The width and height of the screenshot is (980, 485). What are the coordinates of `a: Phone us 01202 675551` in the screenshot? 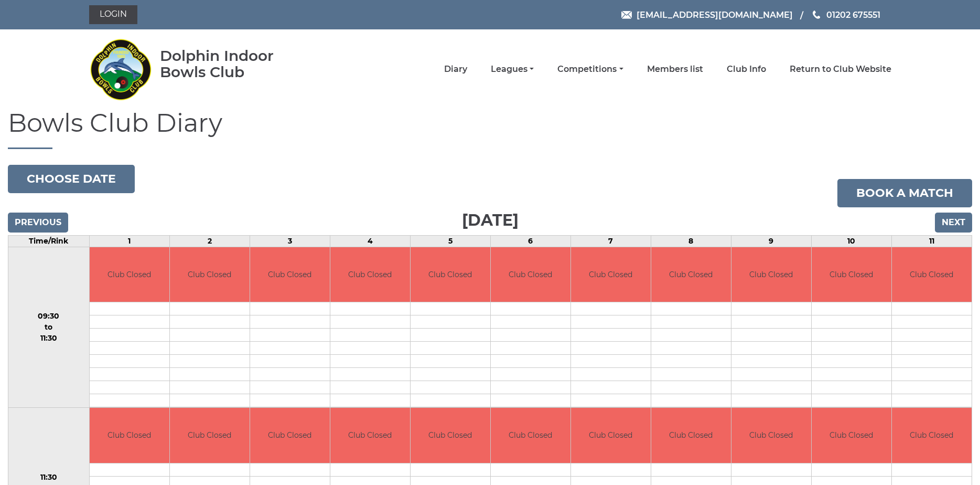 It's located at (846, 14).